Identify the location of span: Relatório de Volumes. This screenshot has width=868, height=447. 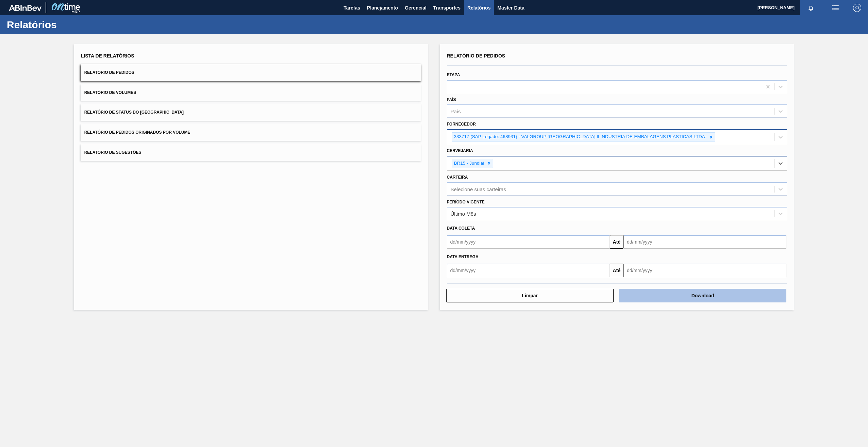
(110, 93).